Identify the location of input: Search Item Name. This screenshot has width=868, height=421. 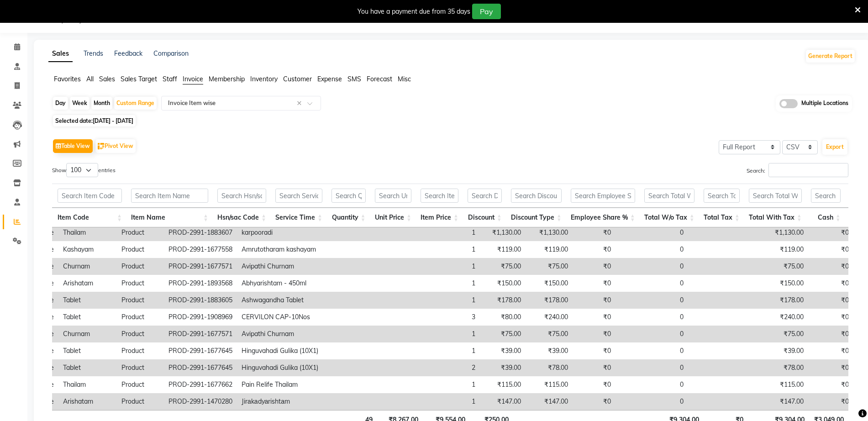
(169, 195).